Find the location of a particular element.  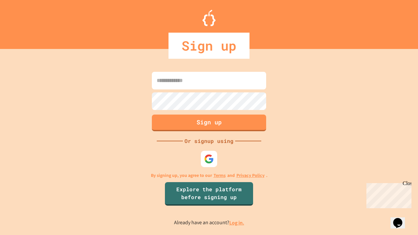

div: Sign up is located at coordinates (209, 46).